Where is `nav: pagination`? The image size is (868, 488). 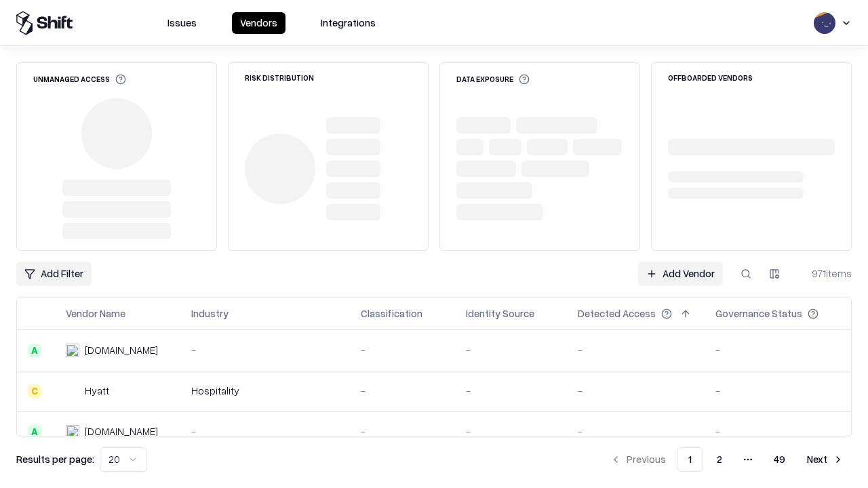
nav: pagination is located at coordinates (727, 460).